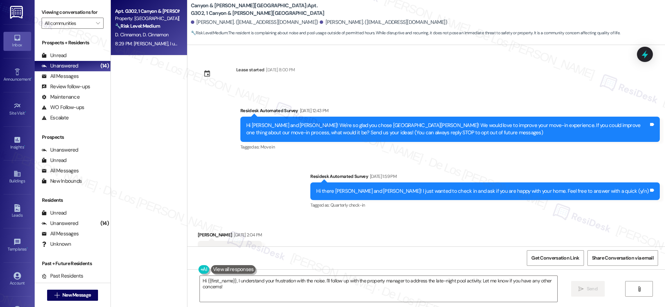 This screenshot has height=307, width=665. What do you see at coordinates (72, 200) in the screenshot?
I see `div: Residents` at bounding box center [72, 200].